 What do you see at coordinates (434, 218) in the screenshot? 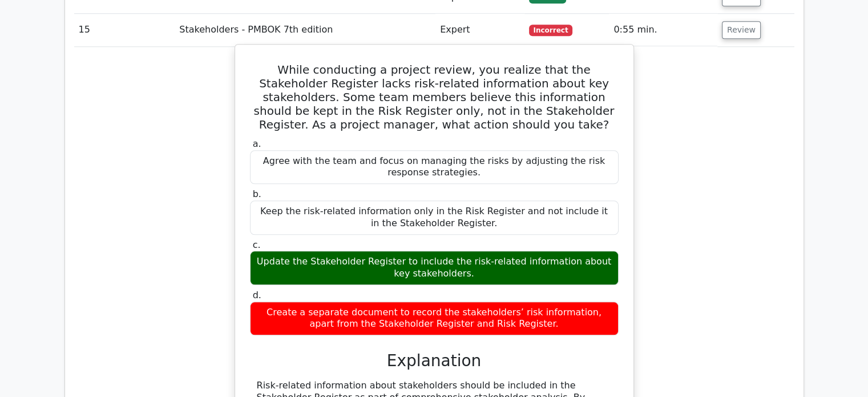
I see `div: Keep the risk-related information only in the Risk Register and not include it in the Stakeholder...` at bounding box center [434, 218].